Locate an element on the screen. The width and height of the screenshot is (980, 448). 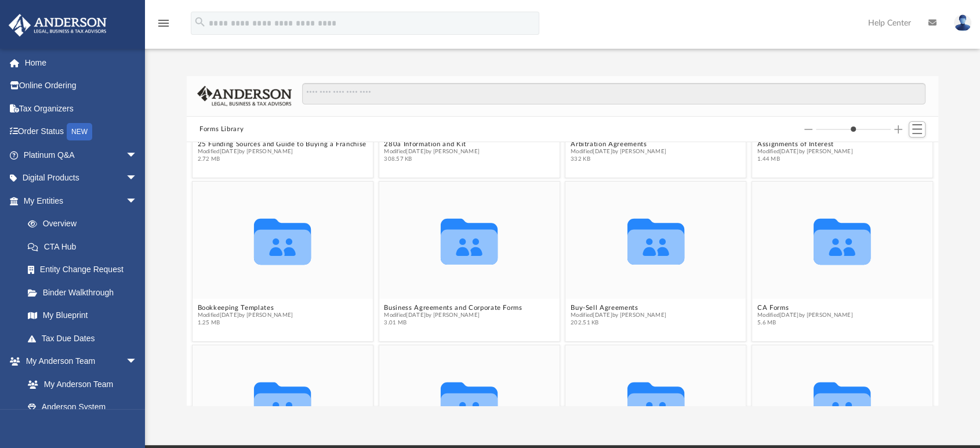
button: Increase column size is located at coordinates (898, 130).